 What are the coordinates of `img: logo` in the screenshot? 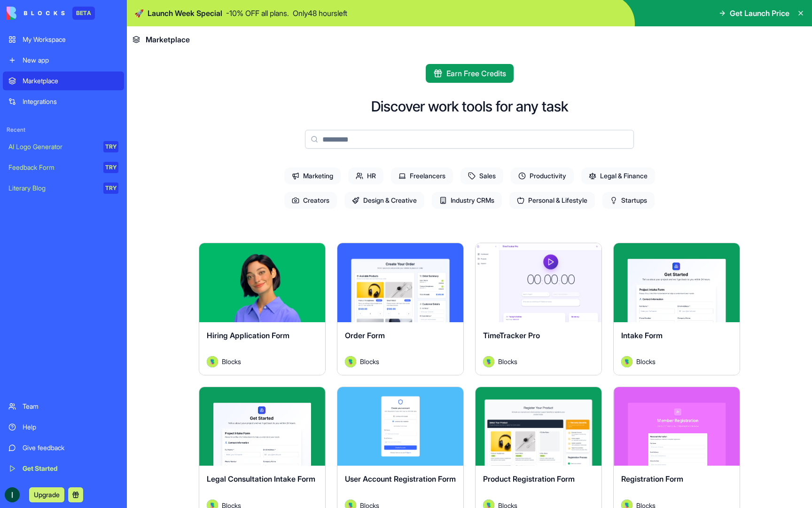 It's located at (36, 13).